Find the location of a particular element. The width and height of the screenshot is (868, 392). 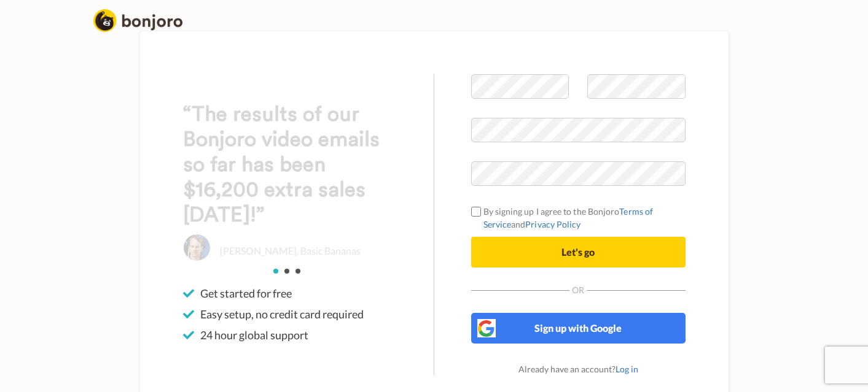

span: Easy setup, no credit card required is located at coordinates (282, 314).